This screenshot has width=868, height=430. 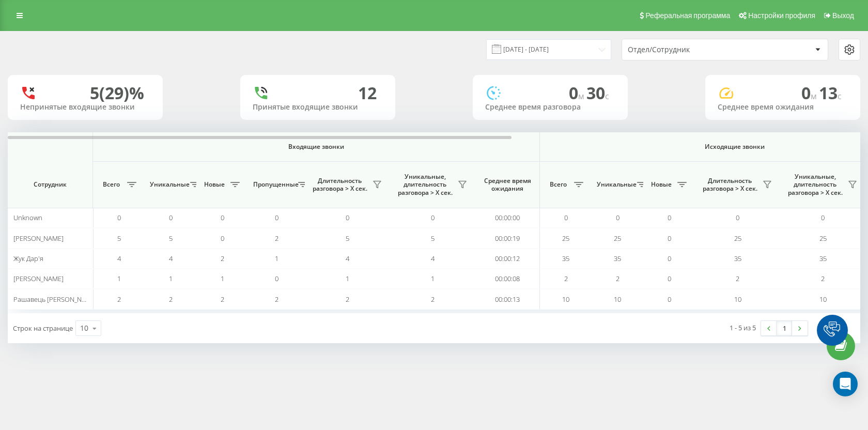 I want to click on div: 10, so click(x=84, y=328).